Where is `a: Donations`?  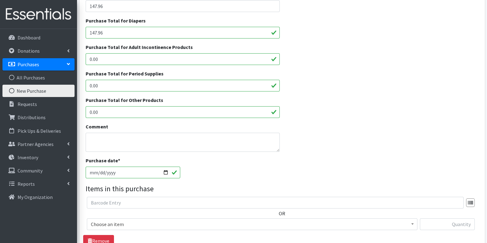
a: Donations is located at coordinates (38, 51).